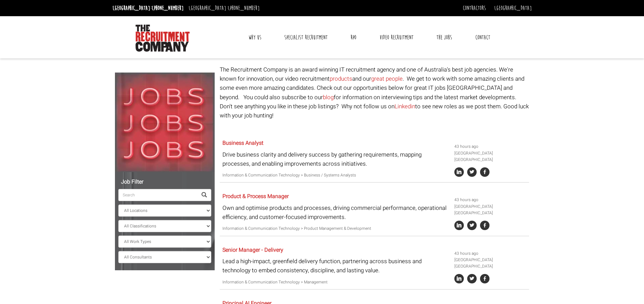 The image size is (644, 304). I want to click on a: Video Recruitment, so click(396, 37).